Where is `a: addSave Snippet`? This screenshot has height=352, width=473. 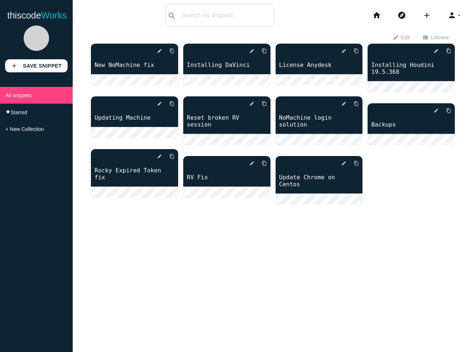 a: addSave Snippet is located at coordinates (36, 66).